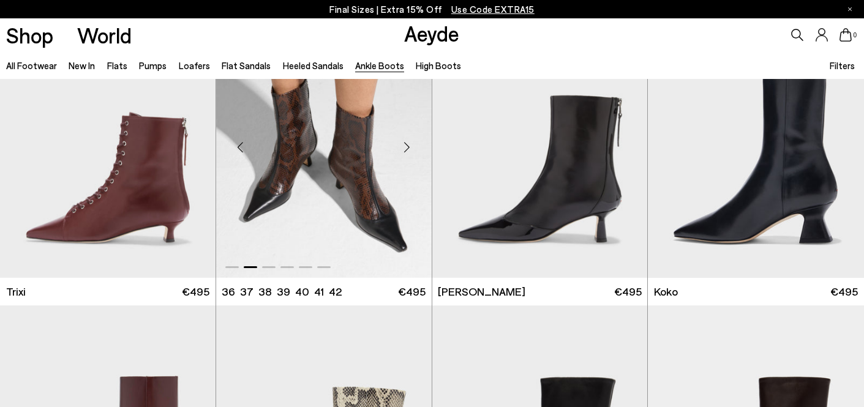 The width and height of the screenshot is (864, 407). I want to click on li: 39, so click(283, 291).